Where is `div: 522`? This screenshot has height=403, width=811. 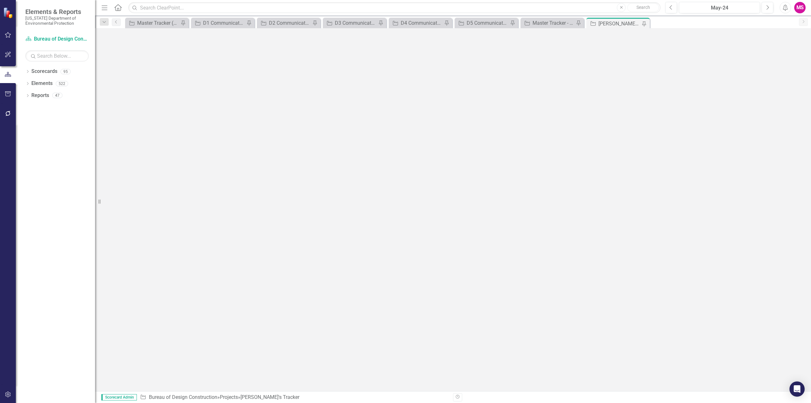
div: 522 is located at coordinates (62, 83).